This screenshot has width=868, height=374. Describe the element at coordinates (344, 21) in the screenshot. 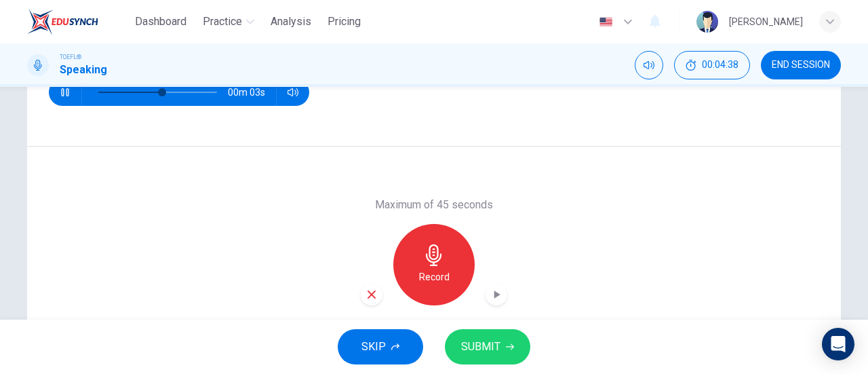

I see `span: Pricing` at that location.